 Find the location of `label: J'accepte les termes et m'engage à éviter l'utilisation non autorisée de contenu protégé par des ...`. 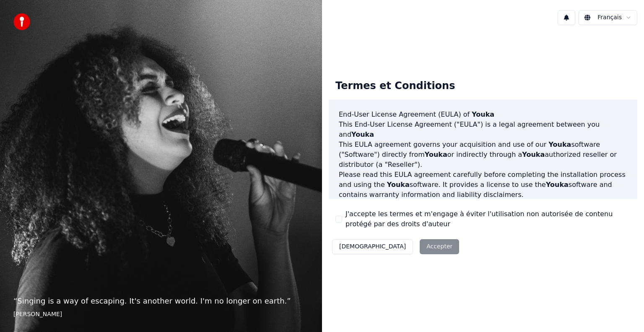

label: J'accepte les termes et m'engage à éviter l'utilisation non autorisée de contenu protégé par des ... is located at coordinates (488, 220).